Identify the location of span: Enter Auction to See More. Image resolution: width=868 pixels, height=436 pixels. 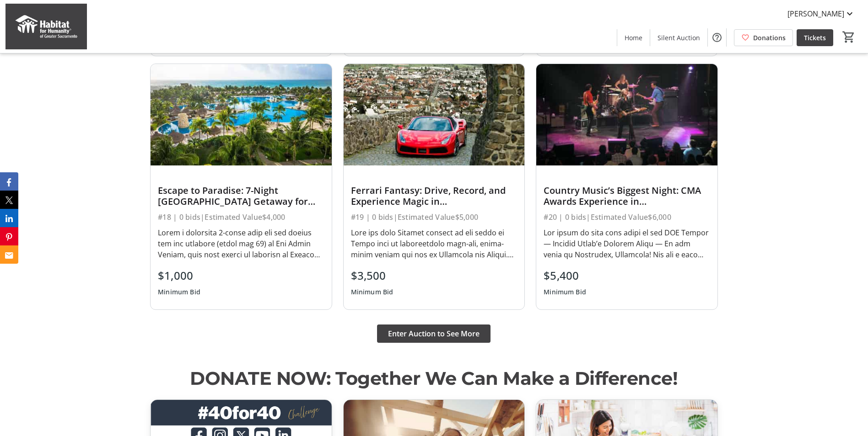
(433, 334).